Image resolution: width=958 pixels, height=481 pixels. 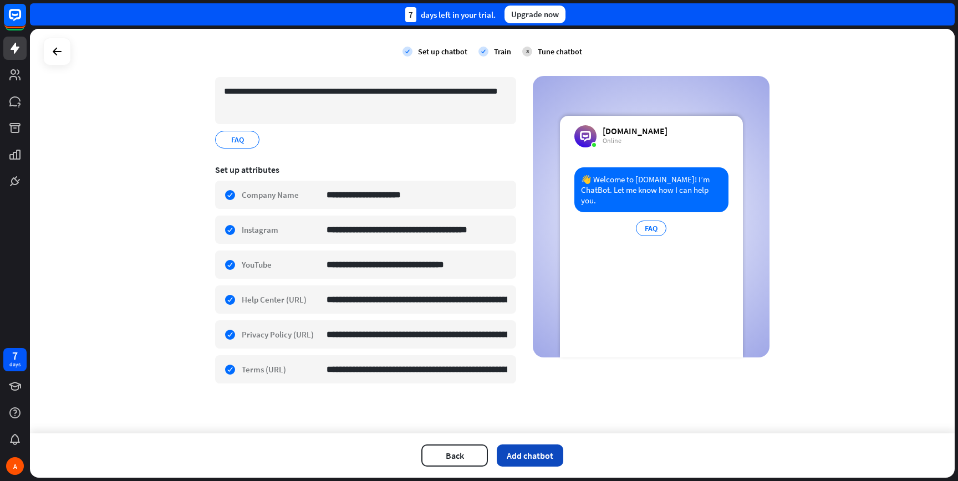 What do you see at coordinates (560, 52) in the screenshot?
I see `div: Tune chatbot` at bounding box center [560, 52].